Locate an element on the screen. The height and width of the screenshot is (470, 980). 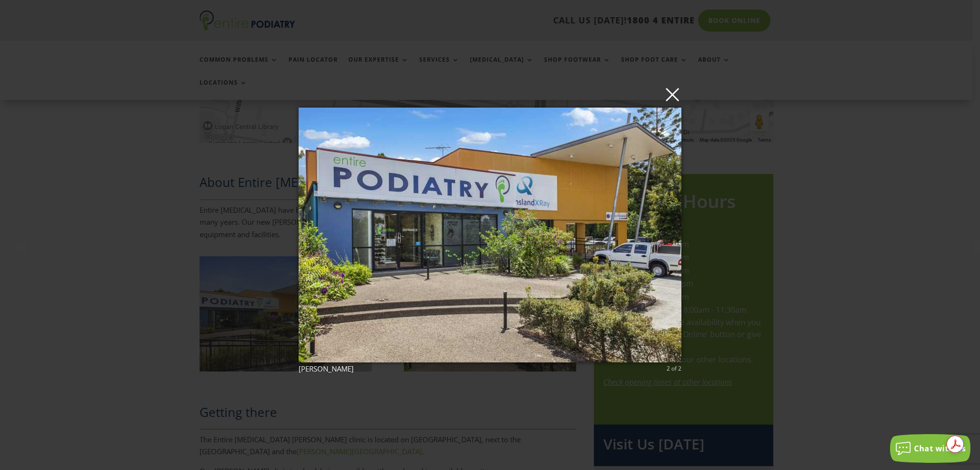
div: 2 of 2 is located at coordinates (674, 369).